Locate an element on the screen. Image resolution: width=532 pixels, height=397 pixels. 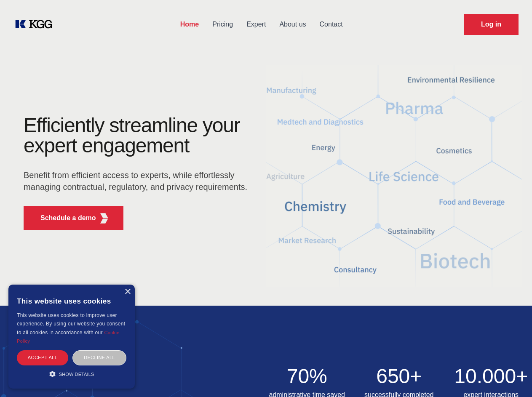
a: Home is located at coordinates (189, 24).